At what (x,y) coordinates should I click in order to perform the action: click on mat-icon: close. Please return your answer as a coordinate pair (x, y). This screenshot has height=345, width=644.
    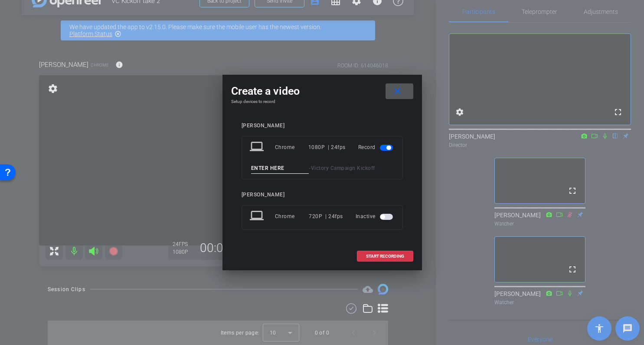
    Looking at the image, I should click on (397, 91).